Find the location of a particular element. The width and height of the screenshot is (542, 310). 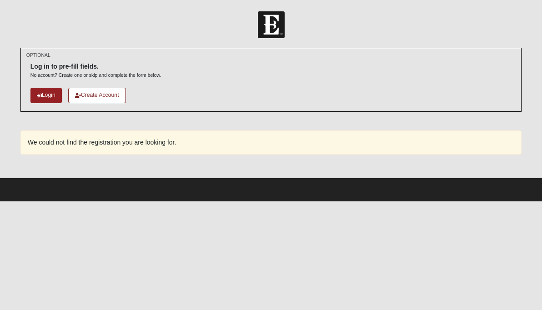

a: Login is located at coordinates (46, 95).